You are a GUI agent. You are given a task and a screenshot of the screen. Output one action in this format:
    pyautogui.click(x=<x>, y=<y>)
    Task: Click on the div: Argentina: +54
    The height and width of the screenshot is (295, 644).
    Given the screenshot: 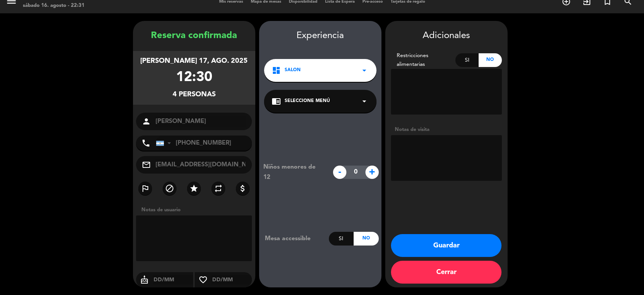 What is the action you would take?
    pyautogui.click(x=165, y=143)
    